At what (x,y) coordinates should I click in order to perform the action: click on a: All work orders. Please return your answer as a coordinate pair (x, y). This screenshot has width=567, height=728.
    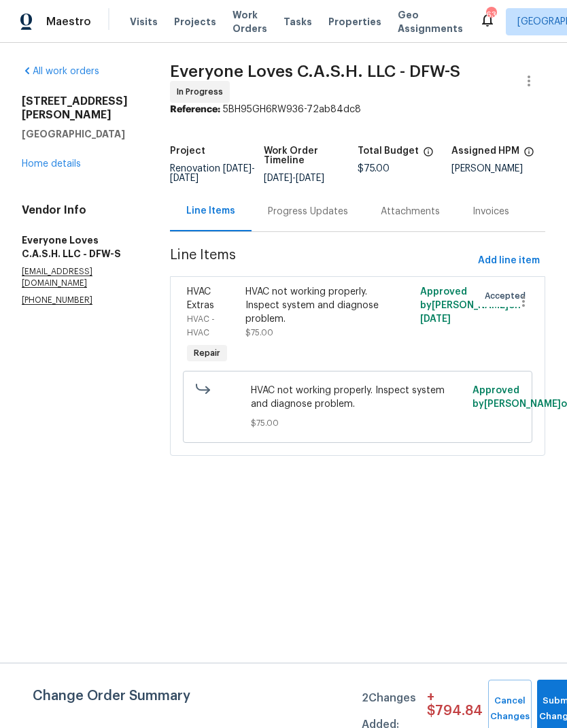
    Looking at the image, I should click on (61, 71).